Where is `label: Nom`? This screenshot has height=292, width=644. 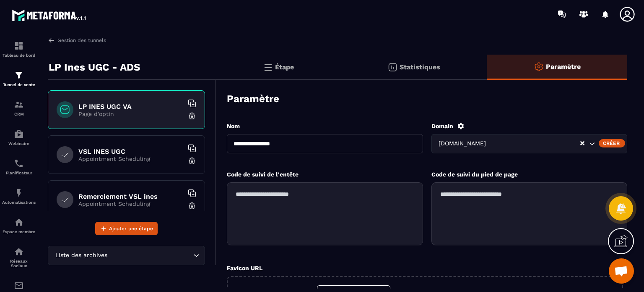 label: Nom is located at coordinates (233, 126).